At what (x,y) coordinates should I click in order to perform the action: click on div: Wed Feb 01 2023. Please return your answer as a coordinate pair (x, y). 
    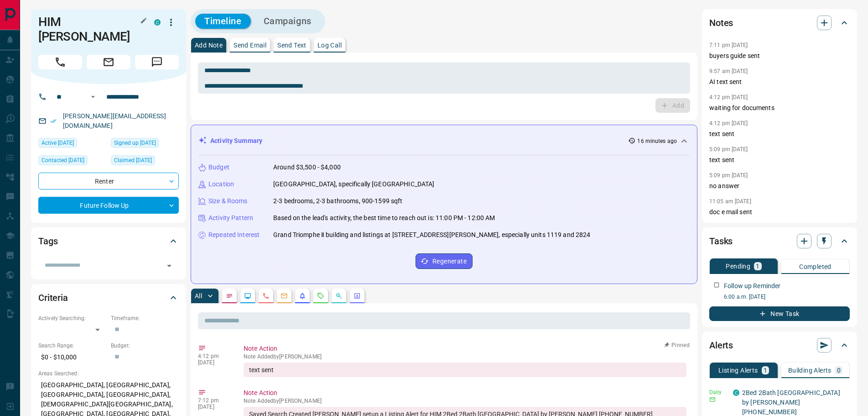
    Looking at the image, I should click on (145, 145).